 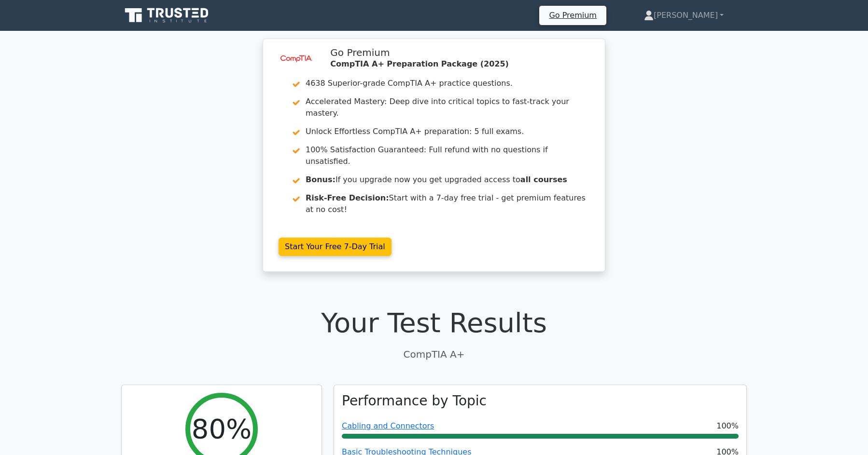 I want to click on p: CompTIA A+, so click(x=434, y=355).